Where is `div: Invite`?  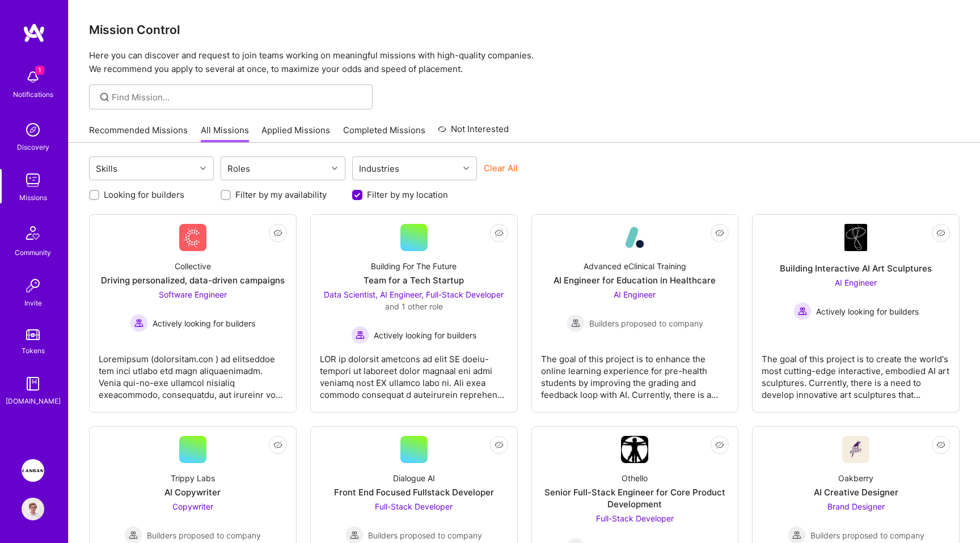
div: Invite is located at coordinates (33, 302).